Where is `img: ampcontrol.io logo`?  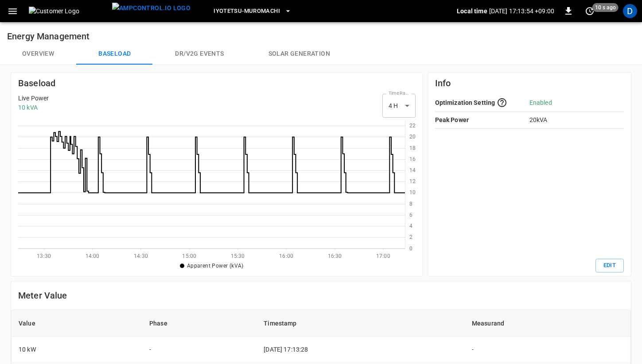
img: ampcontrol.io logo is located at coordinates (151, 8).